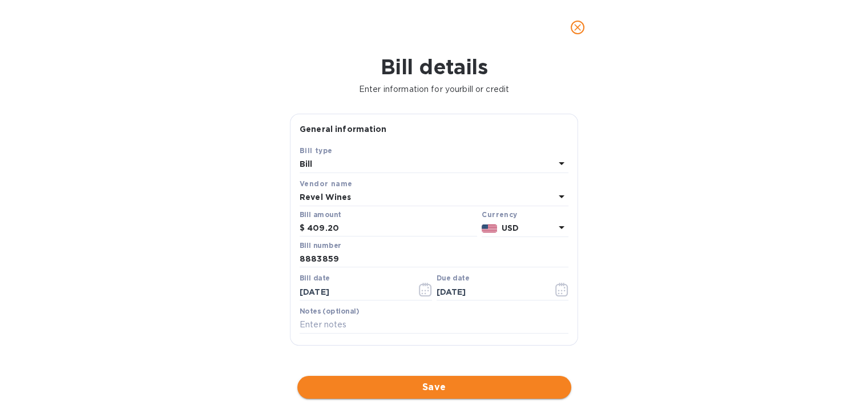  I want to click on b: Bill, so click(305, 164).